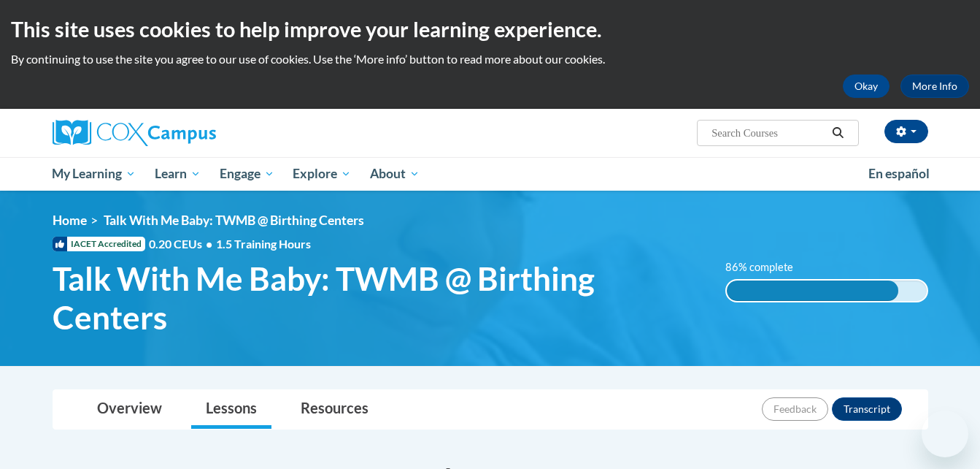 This screenshot has width=980, height=469. Describe the element at coordinates (231, 409) in the screenshot. I see `a: Lessons` at that location.